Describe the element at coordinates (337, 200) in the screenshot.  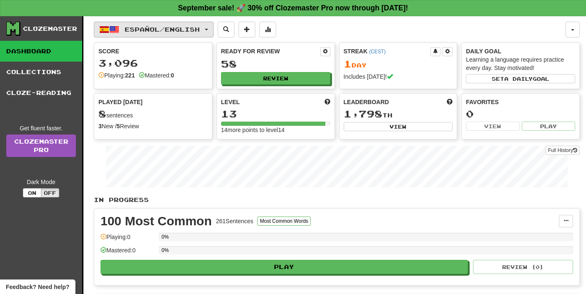
I see `p: In Progress` at that location.